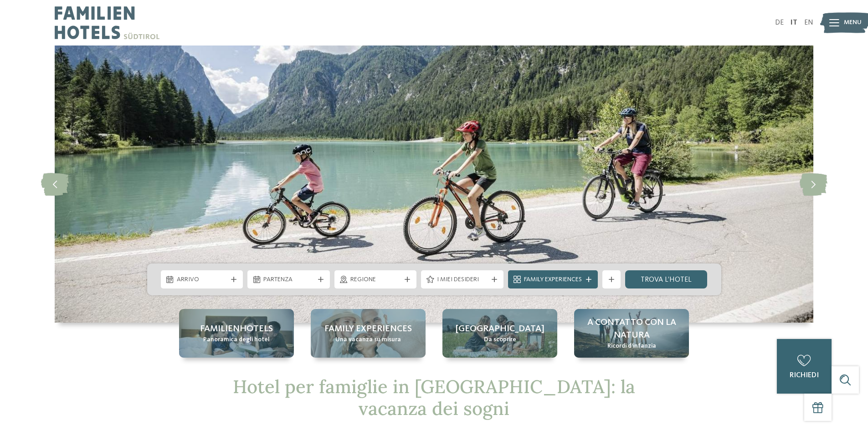 Image resolution: width=868 pixels, height=430 pixels. Describe the element at coordinates (462, 280) in the screenshot. I see `span: I miei desideri` at that location.